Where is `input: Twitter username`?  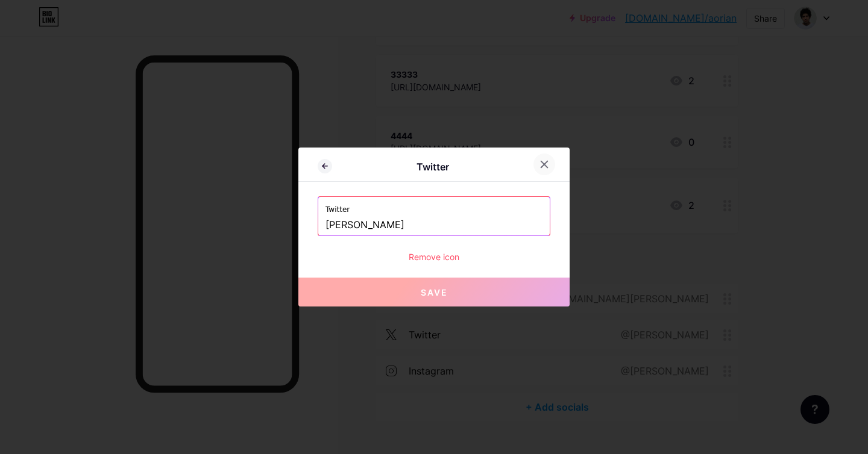 input: Twitter username is located at coordinates (434, 226).